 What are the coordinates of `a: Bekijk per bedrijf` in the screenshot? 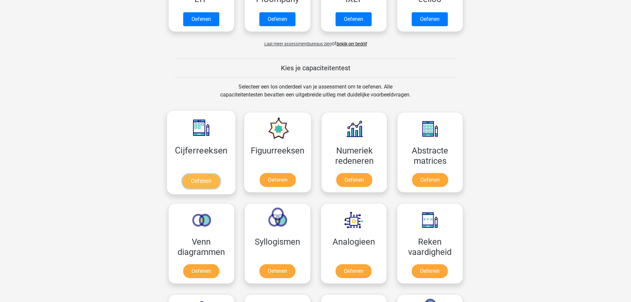 It's located at (352, 44).